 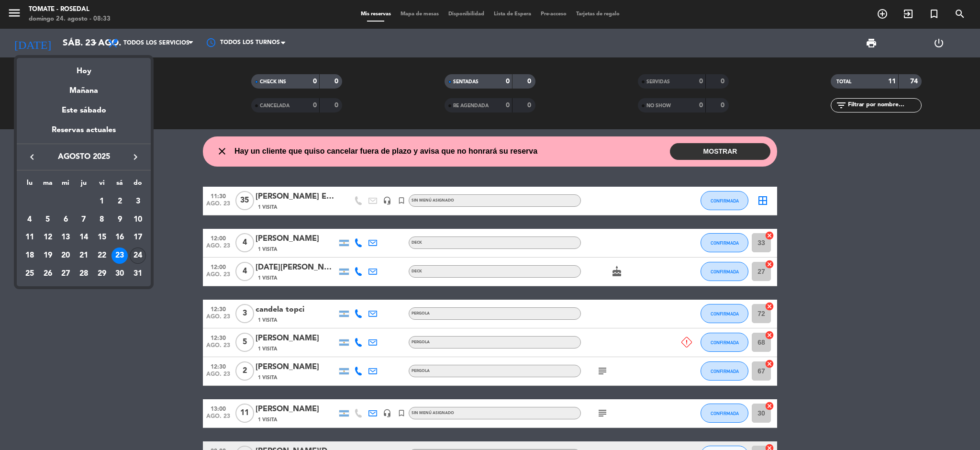 I want to click on div: 28, so click(x=84, y=273).